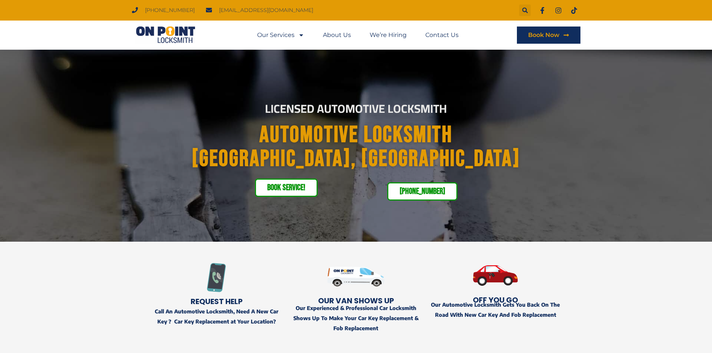 The width and height of the screenshot is (712, 353). I want to click on h2: Licensed Automotive Locksmith, so click(356, 109).